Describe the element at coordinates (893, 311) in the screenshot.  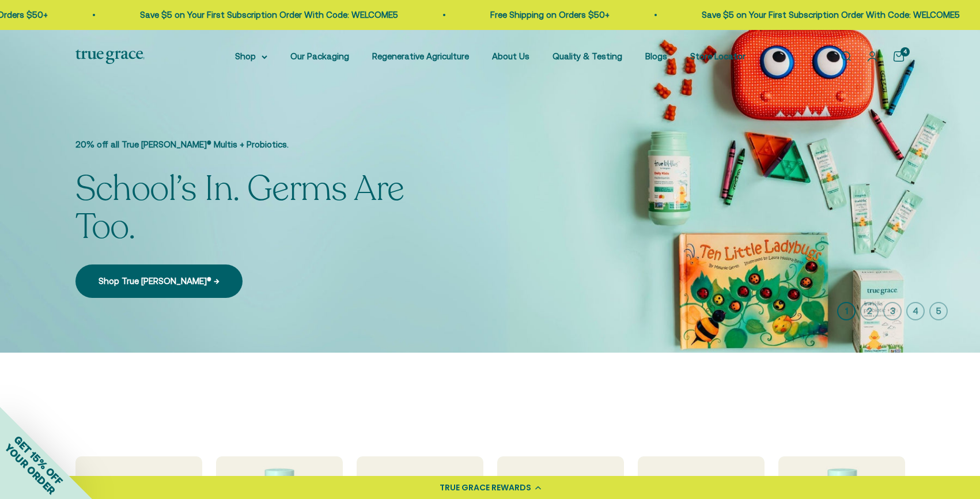
I see `button: 3` at that location.